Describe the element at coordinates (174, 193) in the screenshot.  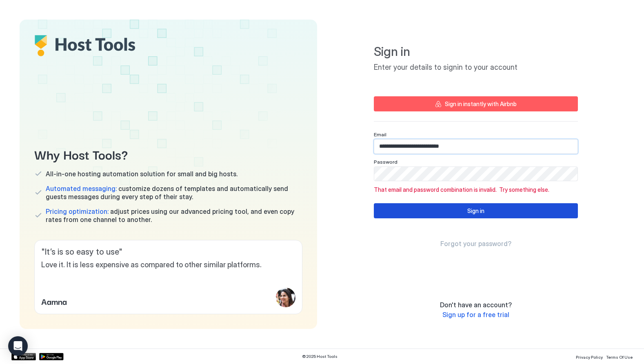
I see `span: customize dozens of templates and automatically send guests messages during every step of their s...` at that location.